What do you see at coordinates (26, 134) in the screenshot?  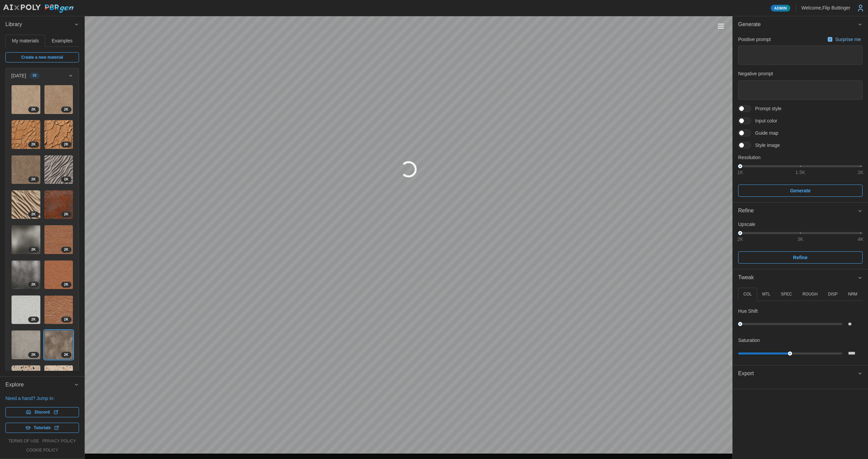 I see `img: fb1qmRufvMWy35GOh6pl` at bounding box center [26, 134].